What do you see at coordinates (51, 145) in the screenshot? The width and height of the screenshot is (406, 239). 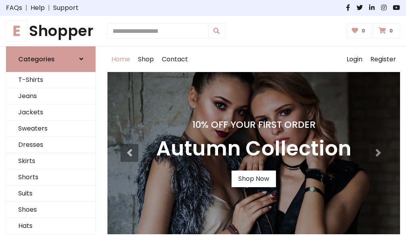 I see `a: Dresses` at bounding box center [51, 145].